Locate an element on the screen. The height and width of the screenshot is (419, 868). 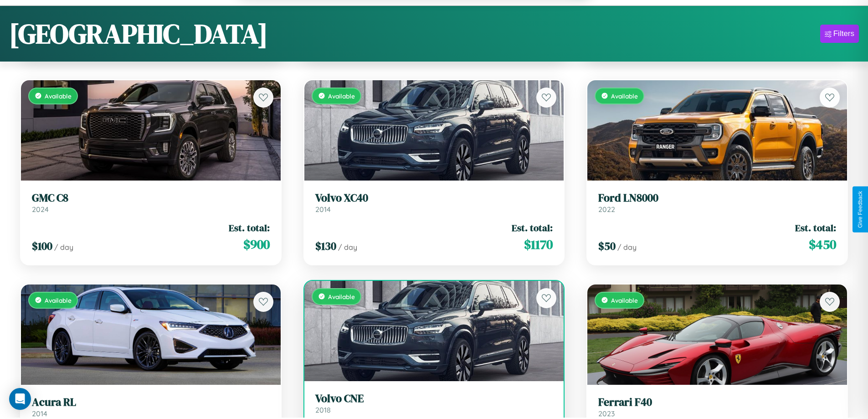
button: Filters is located at coordinates (839, 33).